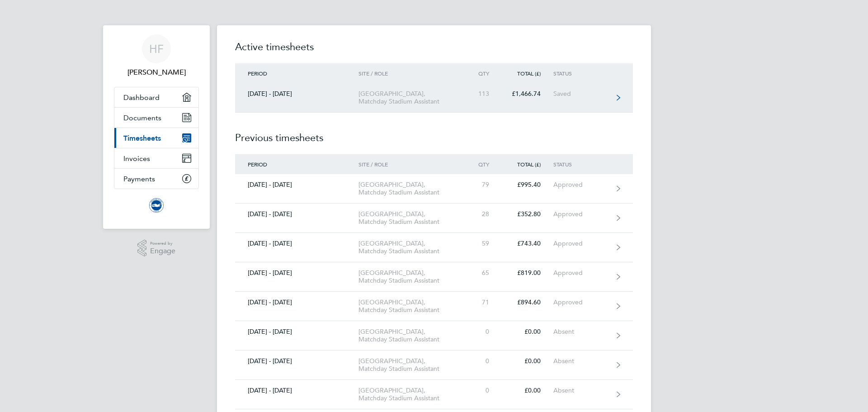 The image size is (868, 412). What do you see at coordinates (163, 251) in the screenshot?
I see `span: Engage` at bounding box center [163, 251].